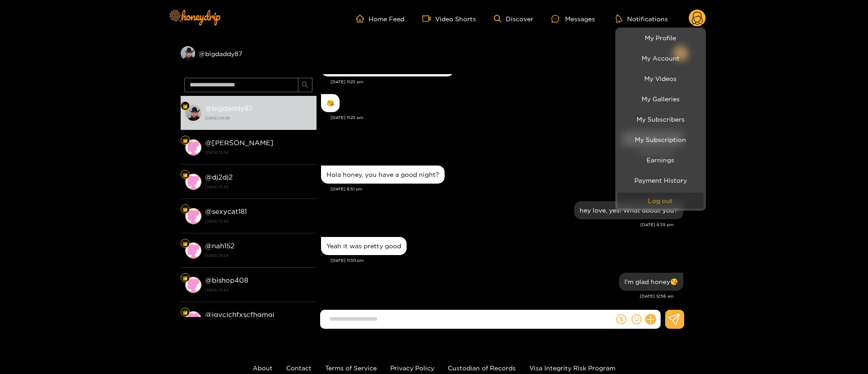 The height and width of the screenshot is (374, 868). What do you see at coordinates (660, 78) in the screenshot?
I see `a: My Videos` at bounding box center [660, 78].